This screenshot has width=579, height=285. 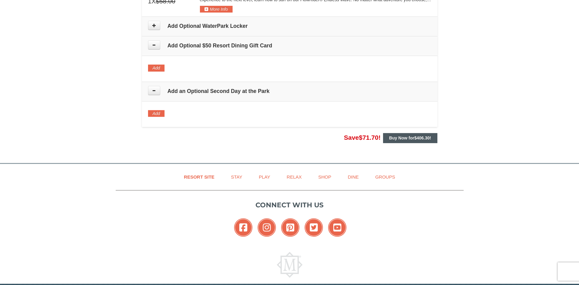 What do you see at coordinates (199, 176) in the screenshot?
I see `a: Resort Site` at bounding box center [199, 176].